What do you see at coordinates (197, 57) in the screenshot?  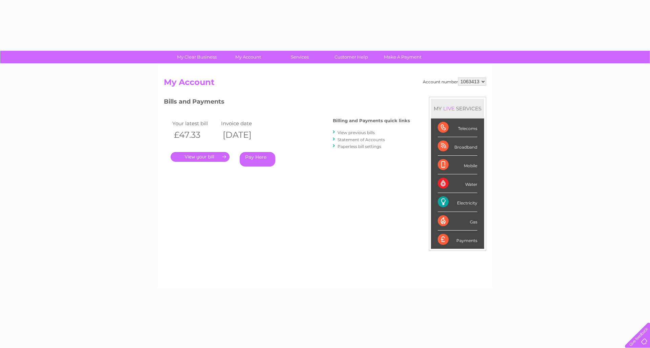 I see `a: My Clear Business` at bounding box center [197, 57].